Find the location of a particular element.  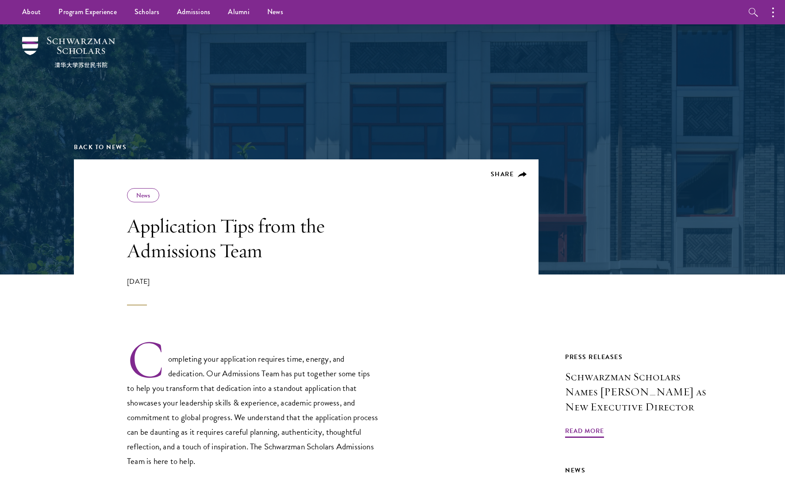

button: Share is located at coordinates (509, 174).